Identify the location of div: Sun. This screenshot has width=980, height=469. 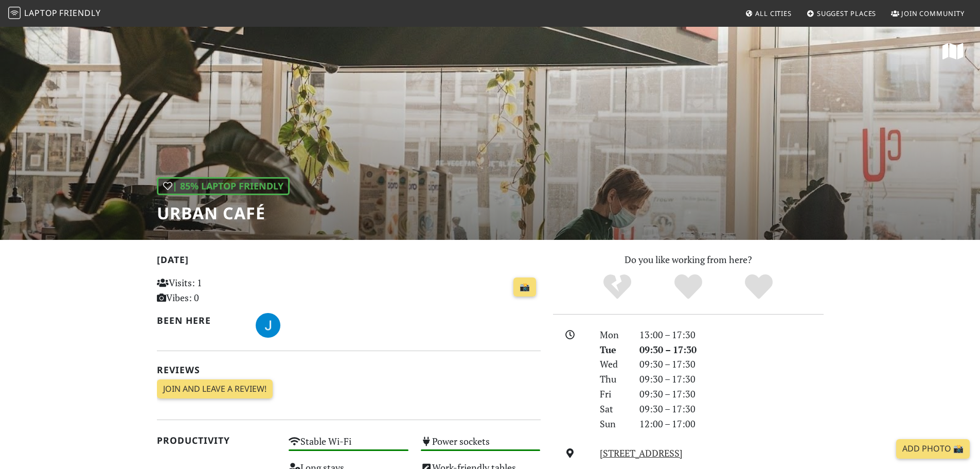
(613, 424).